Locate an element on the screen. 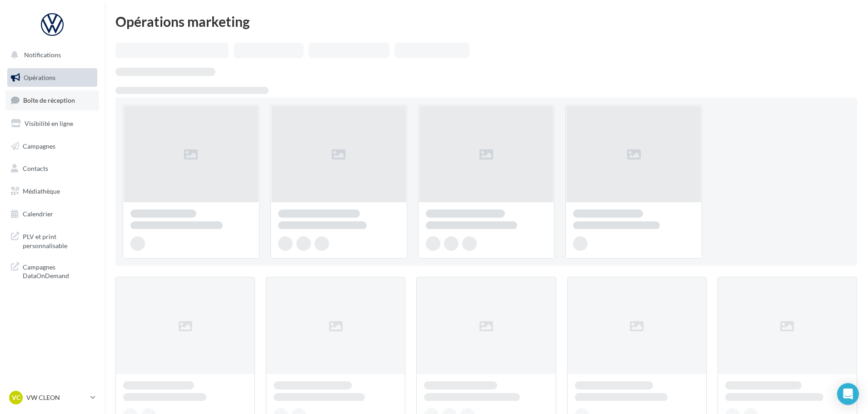  a: Visibilité en ligne is located at coordinates (53, 123).